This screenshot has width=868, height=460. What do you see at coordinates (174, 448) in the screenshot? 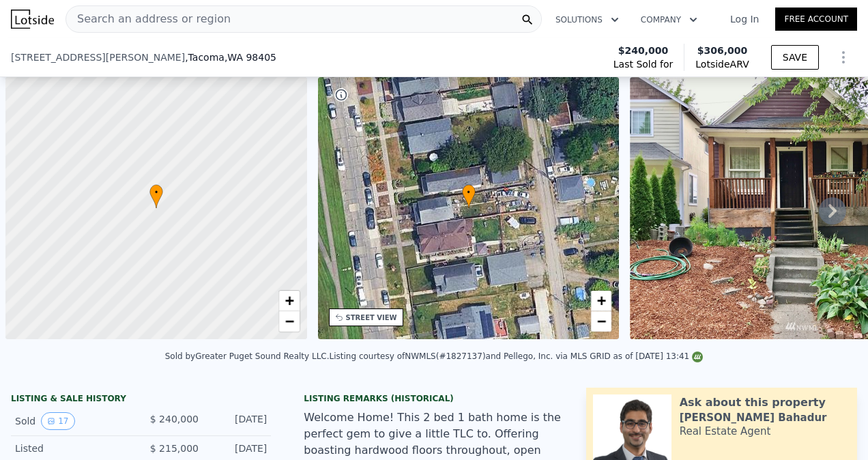
I see `span: $ 215,000` at bounding box center [174, 448].